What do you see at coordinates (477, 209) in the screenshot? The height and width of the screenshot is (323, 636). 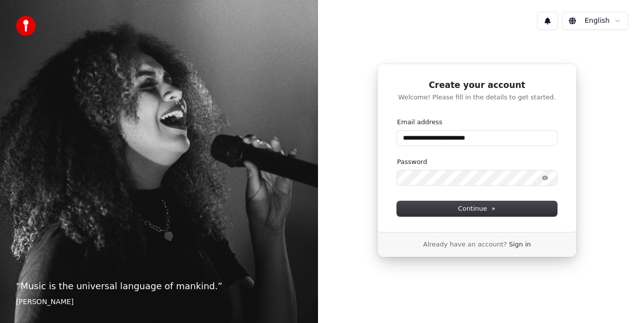 I see `span: Continue` at bounding box center [477, 209].